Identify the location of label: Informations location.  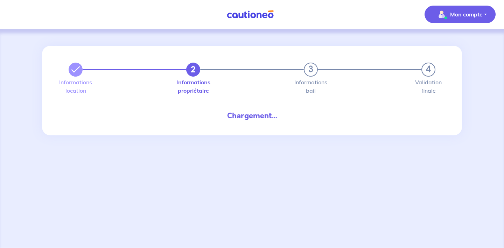
(76, 86).